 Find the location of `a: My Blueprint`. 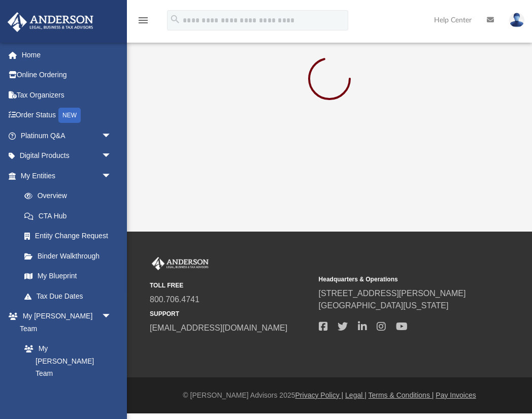

a: My Blueprint is located at coordinates (68, 276).